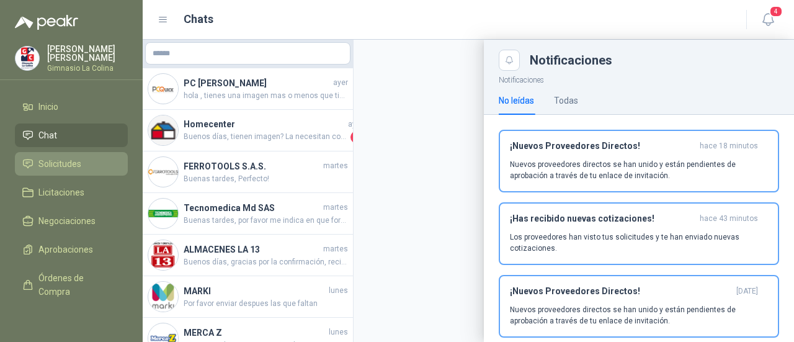 This screenshot has width=794, height=342. Describe the element at coordinates (71, 192) in the screenshot. I see `a: Licitaciones` at that location.